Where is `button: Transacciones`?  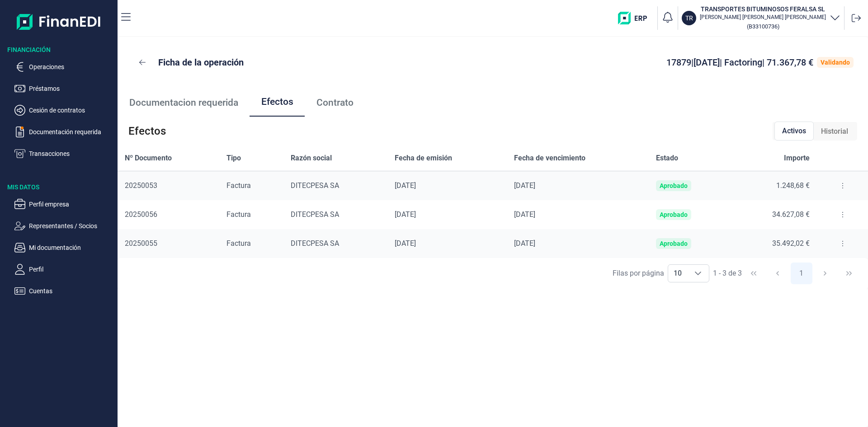
button: Transacciones is located at coordinates (64, 153).